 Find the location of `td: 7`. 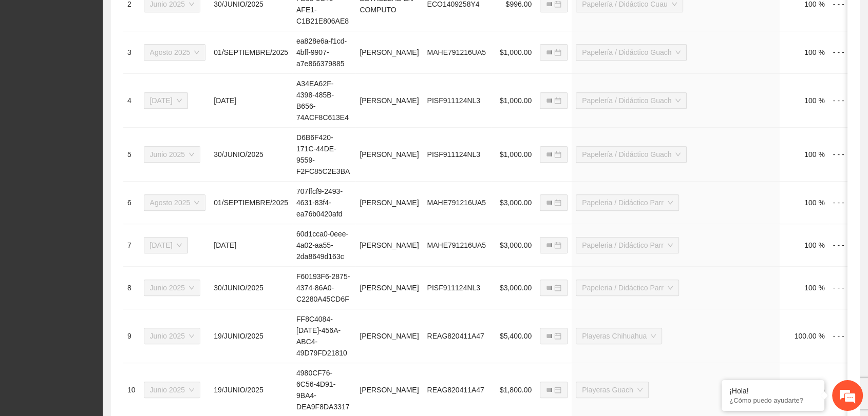

td: 7 is located at coordinates (131, 246).